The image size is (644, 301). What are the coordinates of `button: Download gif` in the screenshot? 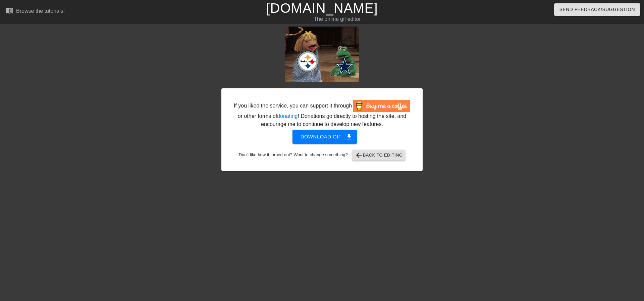 It's located at (325, 136).